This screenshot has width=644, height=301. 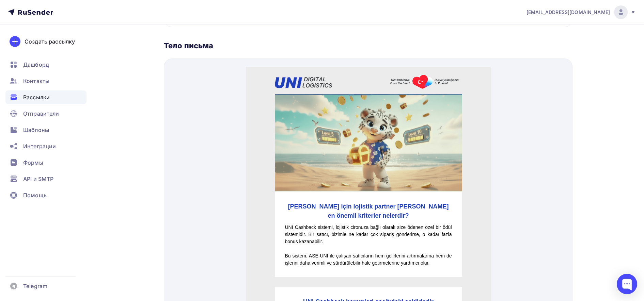 What do you see at coordinates (41, 113) in the screenshot?
I see `span: Отправители` at bounding box center [41, 113].